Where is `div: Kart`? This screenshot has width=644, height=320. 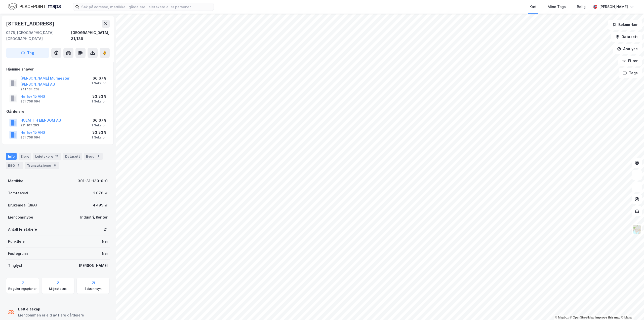
div: Kart is located at coordinates (533, 7).